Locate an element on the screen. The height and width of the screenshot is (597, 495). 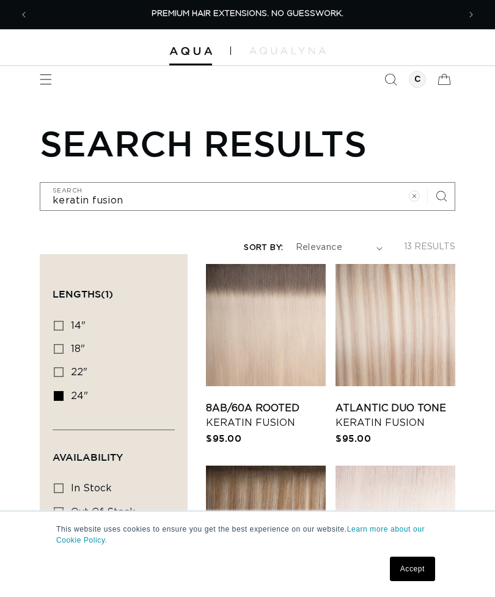
a: Atlantic Duo Tone Keratin Fusion is located at coordinates (395, 416).